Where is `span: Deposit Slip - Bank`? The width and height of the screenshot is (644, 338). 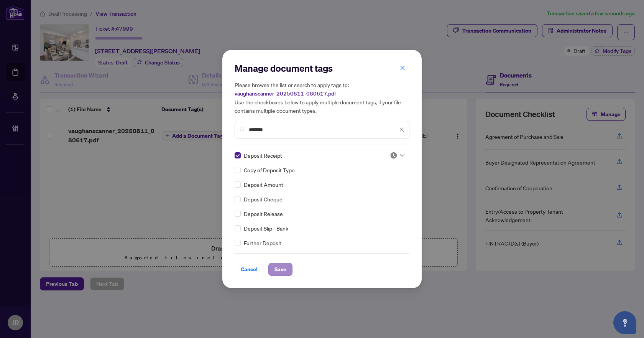
span: Deposit Slip - Bank is located at coordinates (266, 228).